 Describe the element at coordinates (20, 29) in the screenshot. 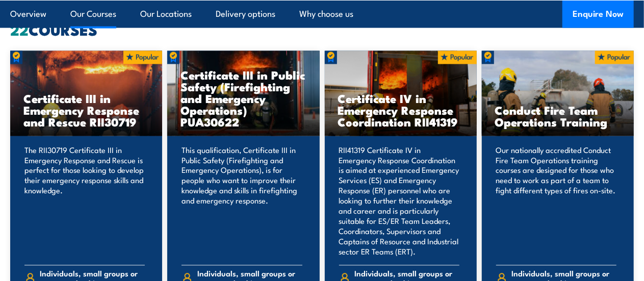

I see `strong: 22` at that location.